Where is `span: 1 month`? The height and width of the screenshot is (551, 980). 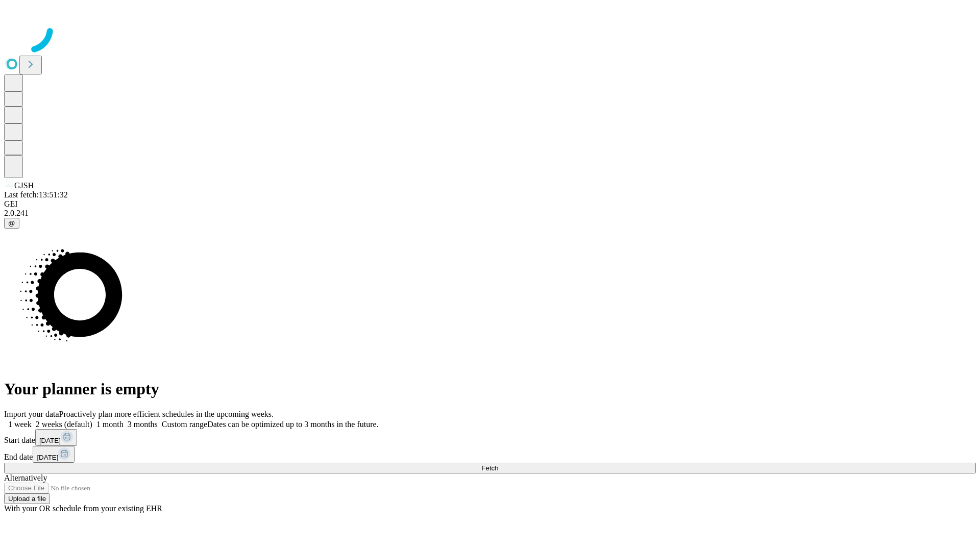 span: 1 month is located at coordinates (110, 424).